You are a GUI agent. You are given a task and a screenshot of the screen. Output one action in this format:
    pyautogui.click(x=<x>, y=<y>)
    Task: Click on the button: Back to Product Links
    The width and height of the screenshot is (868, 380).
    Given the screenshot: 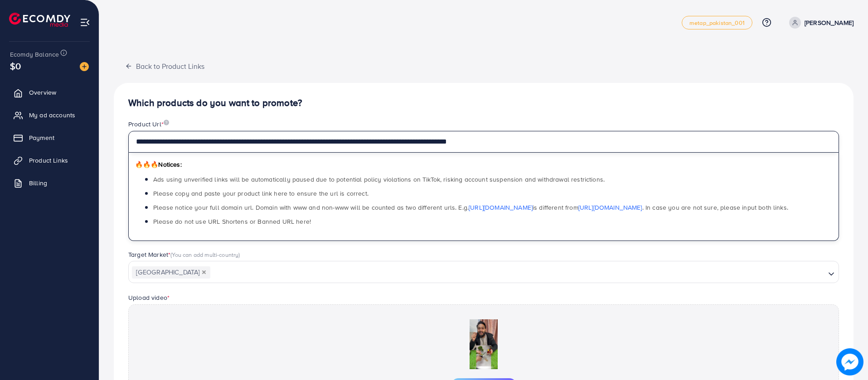 What is the action you would take?
    pyautogui.click(x=164, y=66)
    